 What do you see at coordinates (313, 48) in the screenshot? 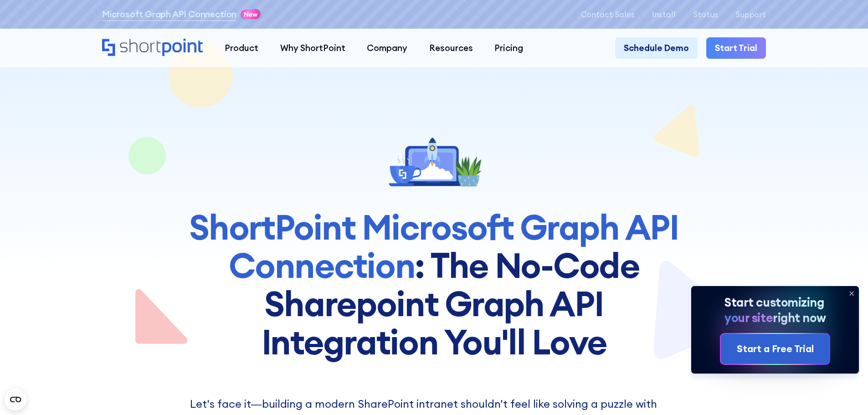
I see `div: Why ShortPoint` at bounding box center [313, 48].